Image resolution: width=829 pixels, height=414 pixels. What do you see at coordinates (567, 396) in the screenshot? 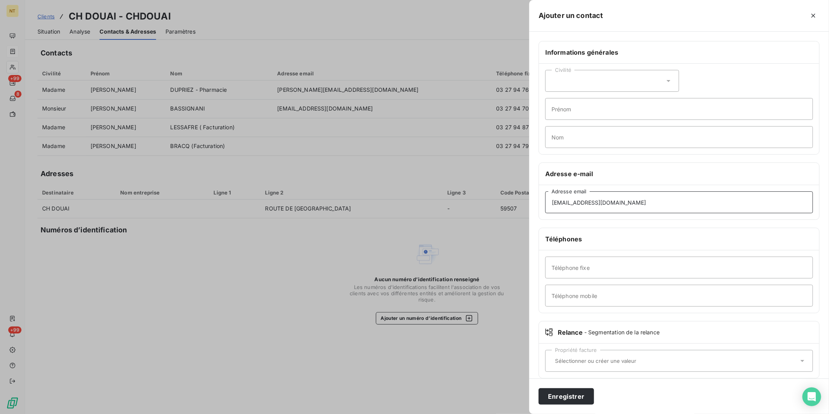
I see `button: Enregistrer` at bounding box center [567, 396].